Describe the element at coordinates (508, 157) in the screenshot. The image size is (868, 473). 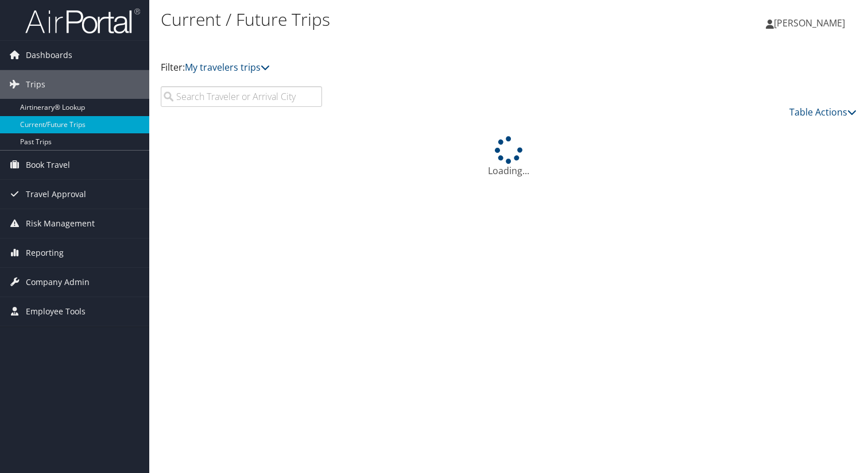
I see `div: Loading...` at that location.